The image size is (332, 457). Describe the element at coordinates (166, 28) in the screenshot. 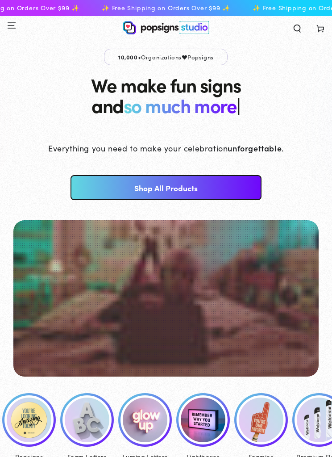

I see `img: Popsigns Studio` at that location.